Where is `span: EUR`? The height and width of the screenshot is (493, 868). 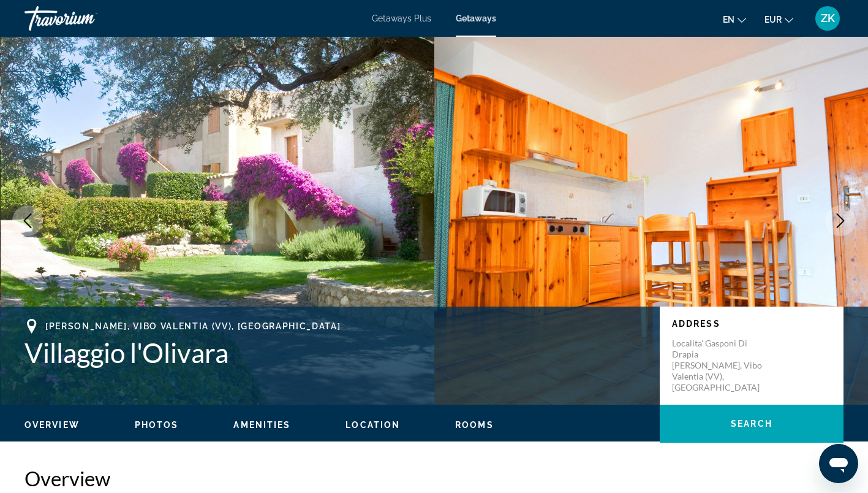 span: EUR is located at coordinates (773, 20).